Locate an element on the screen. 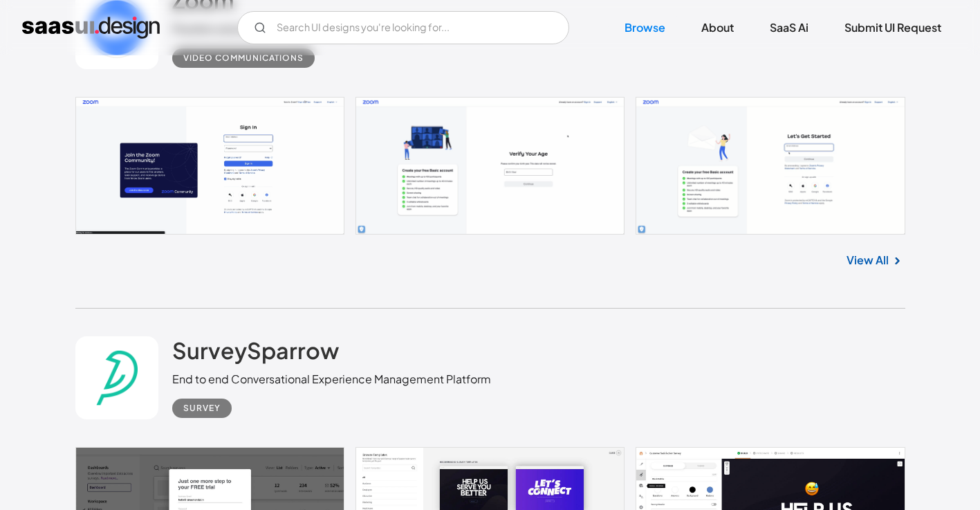 This screenshot has height=510, width=980. a: About is located at coordinates (717, 27).